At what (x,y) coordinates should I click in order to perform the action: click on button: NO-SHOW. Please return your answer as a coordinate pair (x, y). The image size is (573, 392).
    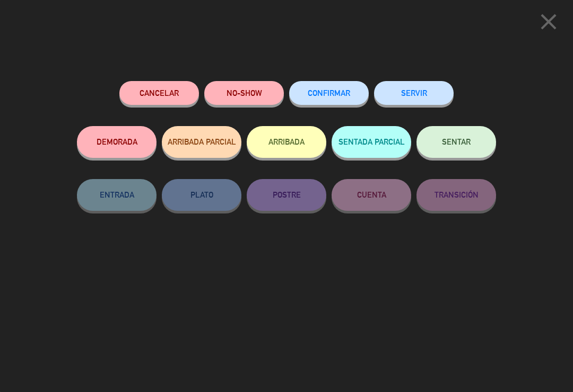
    Looking at the image, I should click on (244, 92).